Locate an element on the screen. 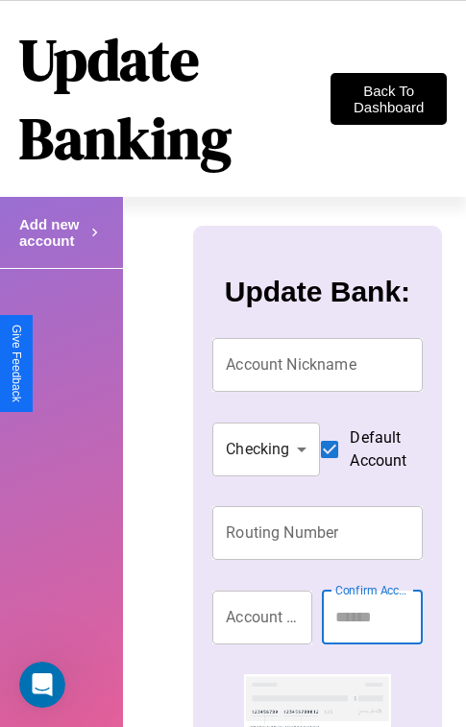  h4: Add new account is located at coordinates (53, 233).